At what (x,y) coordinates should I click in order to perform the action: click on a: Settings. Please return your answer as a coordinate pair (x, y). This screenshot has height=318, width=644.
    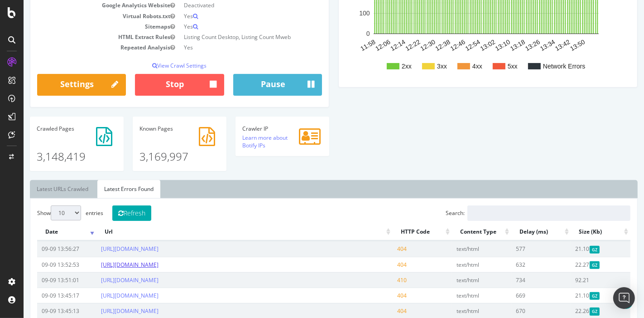
    Looking at the image, I should click on (58, 85).